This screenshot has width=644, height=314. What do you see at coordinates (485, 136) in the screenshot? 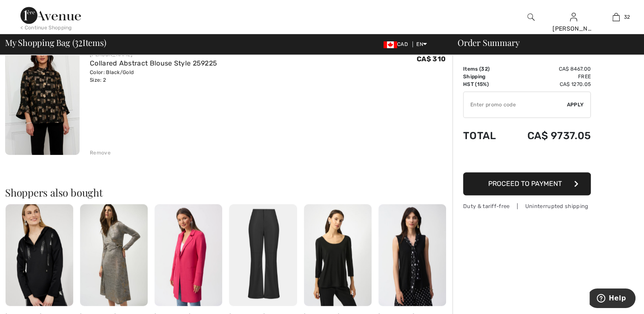
I see `td: Total` at bounding box center [485, 136].